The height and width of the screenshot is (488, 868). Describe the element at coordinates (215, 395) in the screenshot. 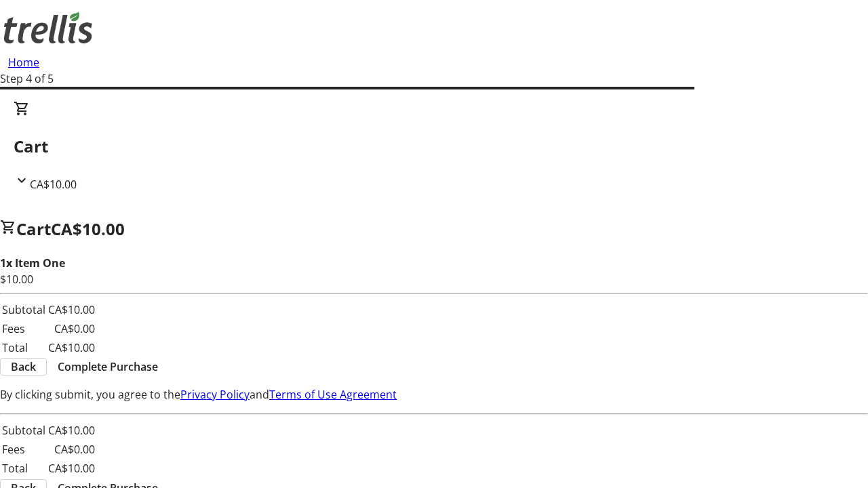

I see `a: Privacy Policy` at that location.